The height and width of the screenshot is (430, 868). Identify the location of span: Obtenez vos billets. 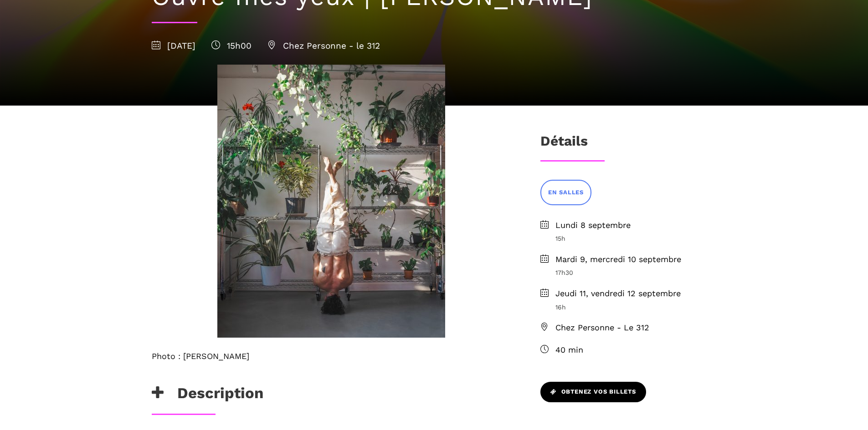
(593, 392).